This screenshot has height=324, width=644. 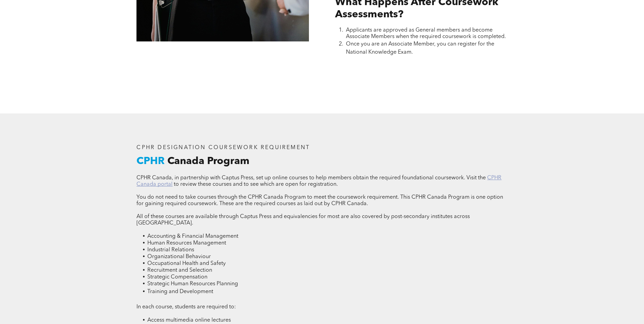 What do you see at coordinates (186, 263) in the screenshot?
I see `span: Occupational Health and Safety` at bounding box center [186, 263].